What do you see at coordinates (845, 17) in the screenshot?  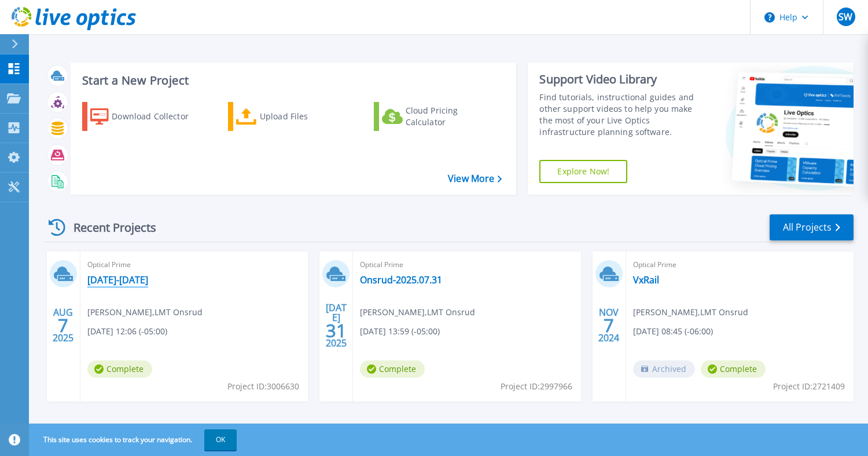 I see `span: SW` at bounding box center [845, 17].